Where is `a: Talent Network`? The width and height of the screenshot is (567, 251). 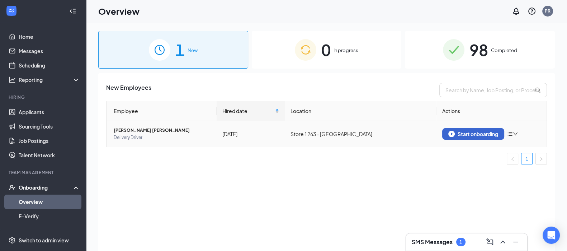 a: Talent Network is located at coordinates (49, 155).